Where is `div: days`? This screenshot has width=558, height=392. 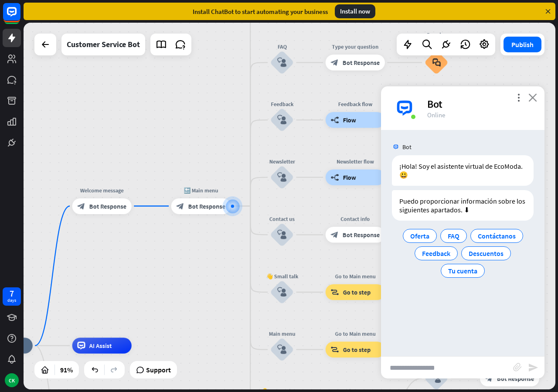 div: days is located at coordinates (12, 301).